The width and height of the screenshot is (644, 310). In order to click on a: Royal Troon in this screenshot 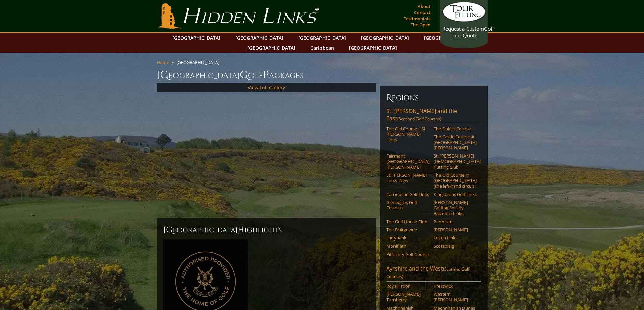, I will do `click(408, 286)`.